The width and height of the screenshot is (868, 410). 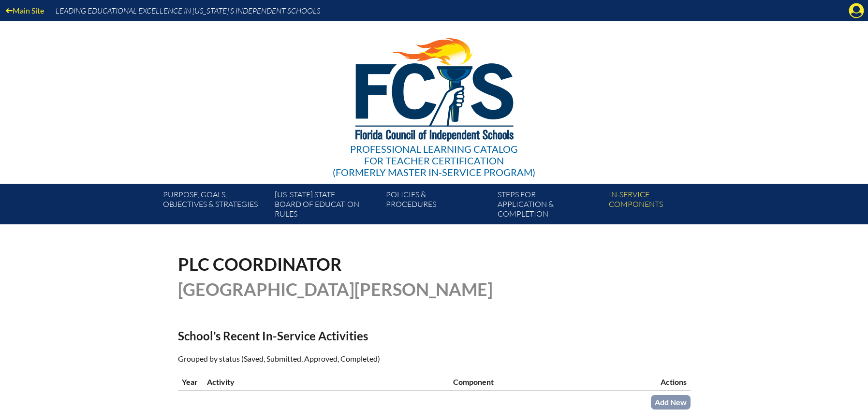 I want to click on a: In-servicecomponents, so click(x=661, y=205).